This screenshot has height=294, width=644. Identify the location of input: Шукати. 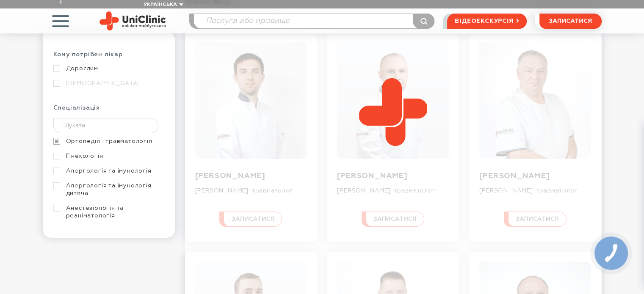
(106, 126).